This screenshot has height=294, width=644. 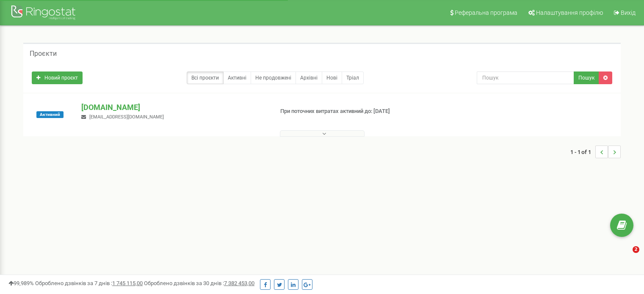 What do you see at coordinates (309, 78) in the screenshot?
I see `a: Архівні` at bounding box center [309, 78].